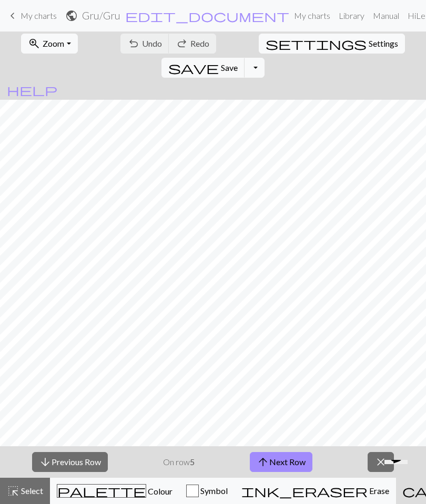 Image resolution: width=426 pixels, height=504 pixels. Describe the element at coordinates (34, 44) in the screenshot. I see `span: zoom_in` at that location.